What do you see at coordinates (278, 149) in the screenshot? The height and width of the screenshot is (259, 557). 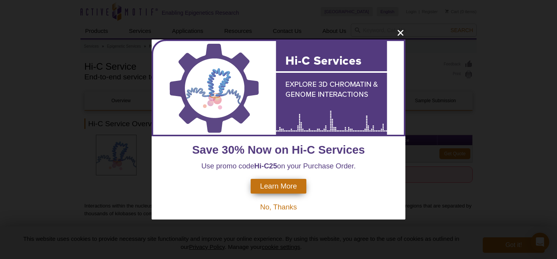 I see `span: Save 30% Now on Hi-C Services` at bounding box center [278, 149].